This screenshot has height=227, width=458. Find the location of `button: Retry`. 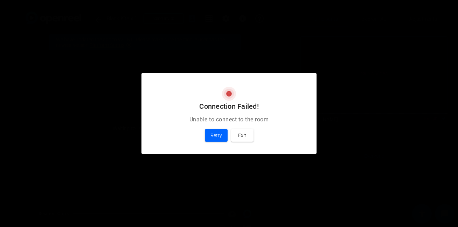

button: Retry is located at coordinates (216, 135).